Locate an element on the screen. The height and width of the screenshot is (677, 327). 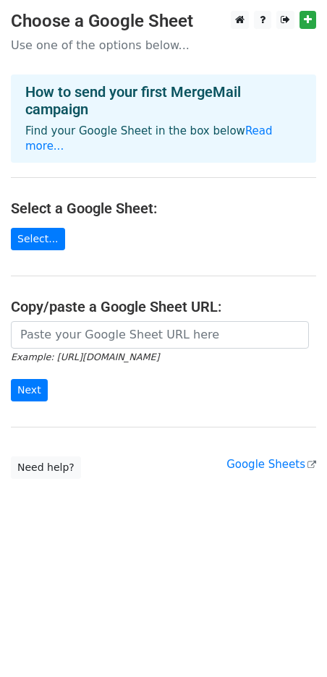
a: Select... is located at coordinates (38, 239).